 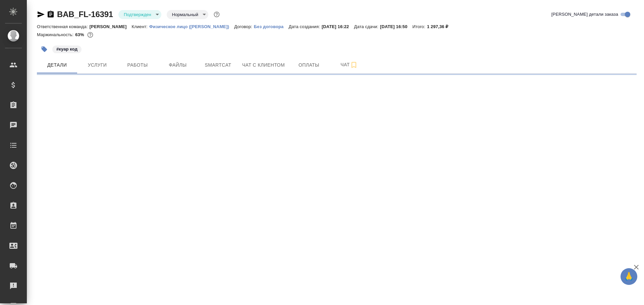 What do you see at coordinates (271, 26) in the screenshot?
I see `a: Без договора` at bounding box center [271, 26].